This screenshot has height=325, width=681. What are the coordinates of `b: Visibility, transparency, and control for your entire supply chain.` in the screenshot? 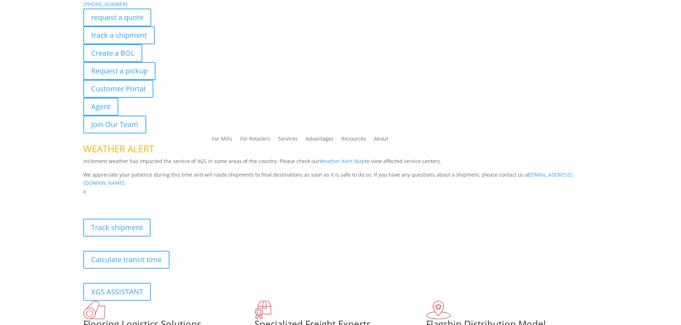 It's located at (163, 200).